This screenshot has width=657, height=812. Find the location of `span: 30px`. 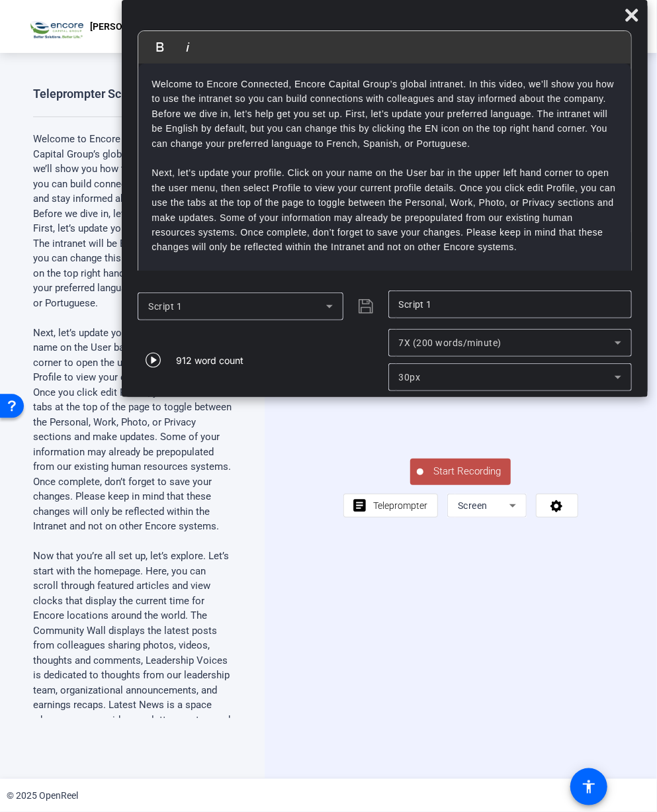

span: 30px is located at coordinates (410, 378).